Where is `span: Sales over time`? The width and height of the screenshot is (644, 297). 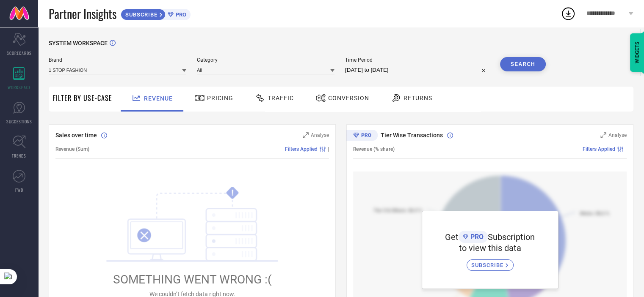
span: Sales over time is located at coordinates (76, 136).